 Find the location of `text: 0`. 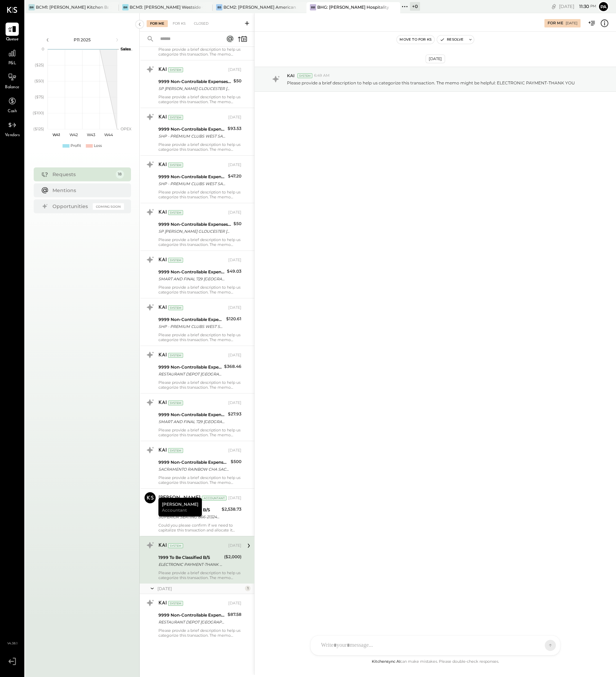

text: 0 is located at coordinates (42, 49).